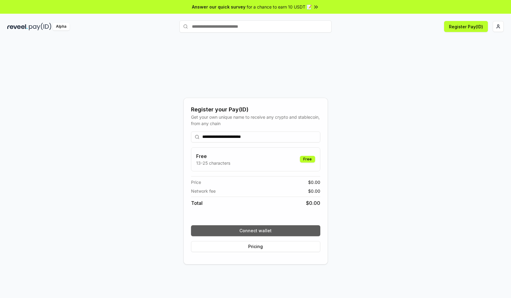  I want to click on div: Get your own unique name to receive any crypto and stablecoin, from any chain, so click(255, 120).